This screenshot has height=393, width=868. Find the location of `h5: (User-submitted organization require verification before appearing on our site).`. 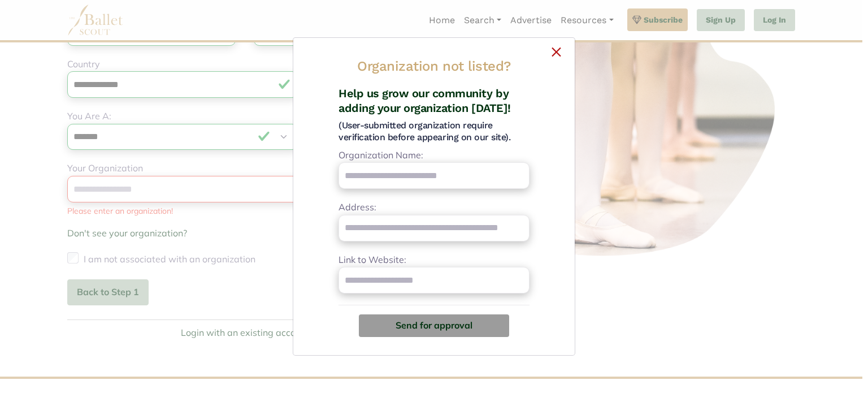

h5: (User-submitted organization require verification before appearing on our site). is located at coordinates (434, 132).